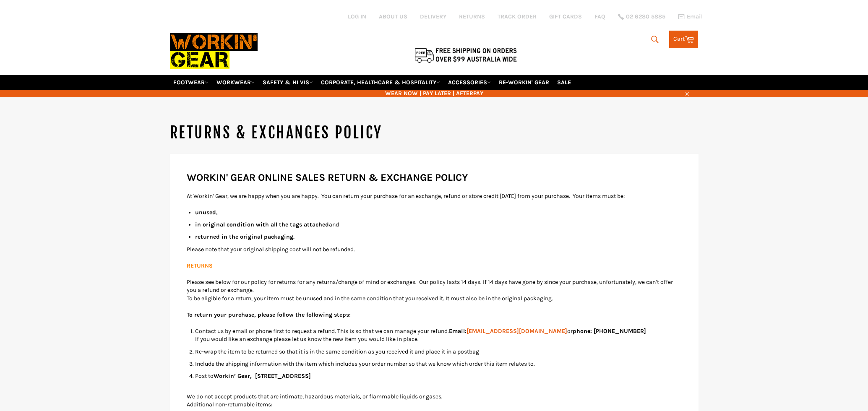 This screenshot has width=868, height=411. I want to click on span: WEAR NOW | PAY LATER | AFTERPAY, so click(434, 93).